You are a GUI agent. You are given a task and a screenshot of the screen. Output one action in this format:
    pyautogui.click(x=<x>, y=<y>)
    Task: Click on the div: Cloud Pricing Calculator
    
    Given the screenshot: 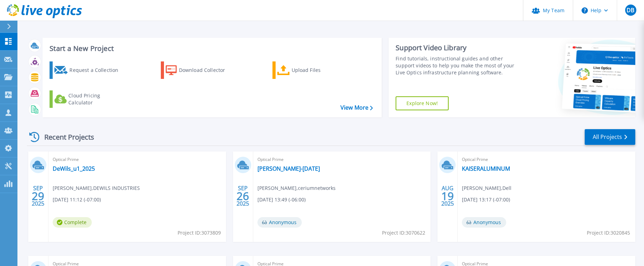 What is the action you would take?
    pyautogui.click(x=96, y=99)
    